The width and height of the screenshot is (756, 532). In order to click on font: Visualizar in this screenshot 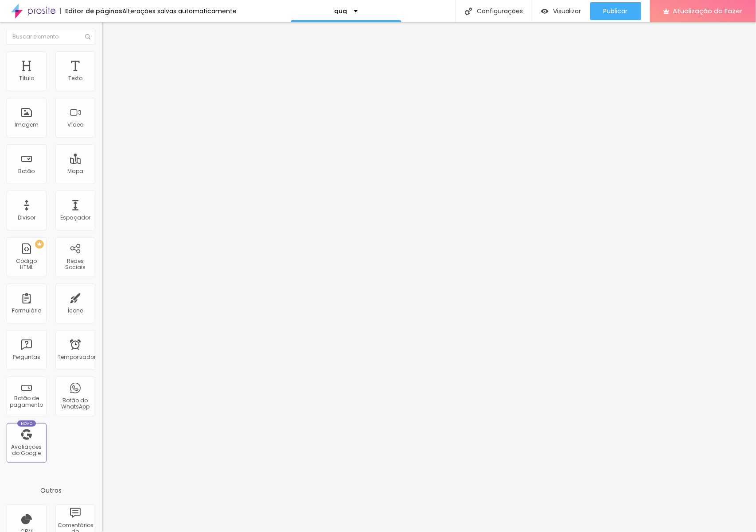, I will do `click(567, 11)`.